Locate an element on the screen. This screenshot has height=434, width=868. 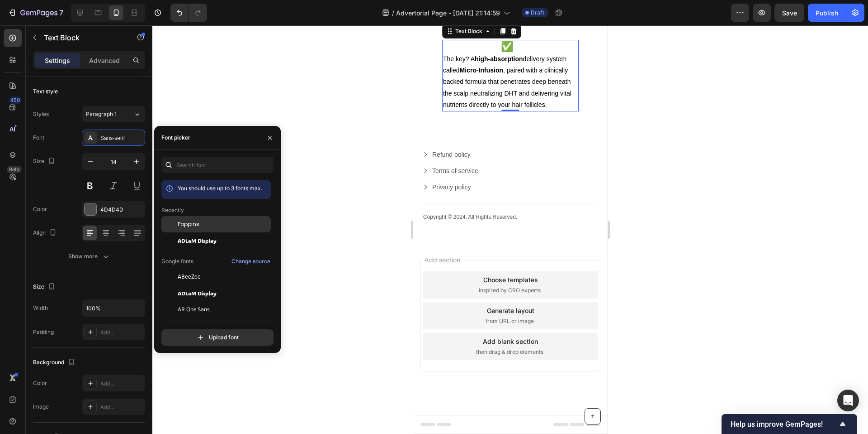
div: Sans-serif is located at coordinates (122, 138).